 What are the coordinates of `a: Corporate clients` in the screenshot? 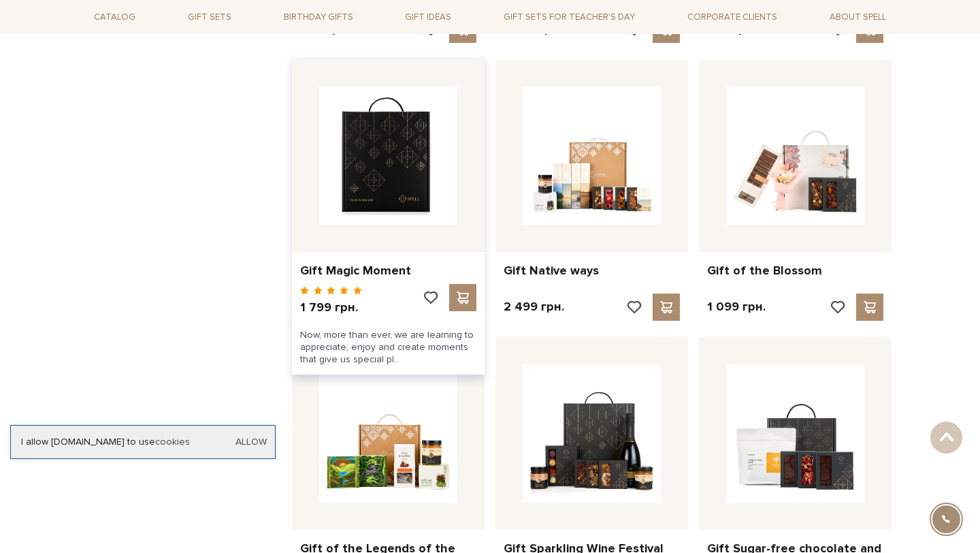 It's located at (732, 17).